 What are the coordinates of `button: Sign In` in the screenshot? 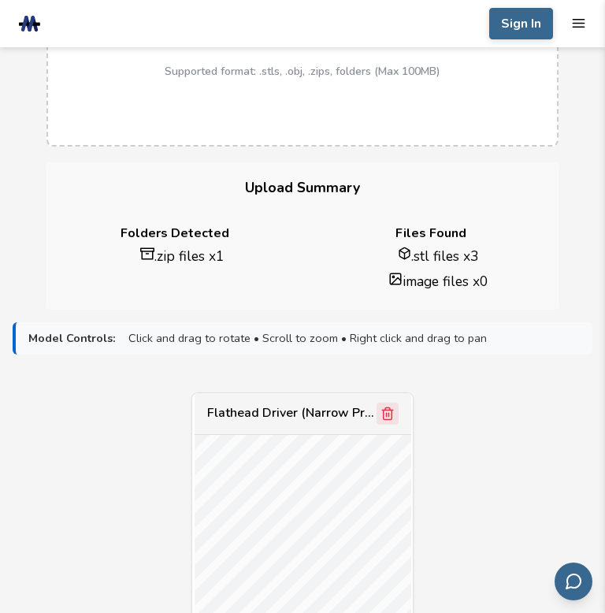 It's located at (521, 24).